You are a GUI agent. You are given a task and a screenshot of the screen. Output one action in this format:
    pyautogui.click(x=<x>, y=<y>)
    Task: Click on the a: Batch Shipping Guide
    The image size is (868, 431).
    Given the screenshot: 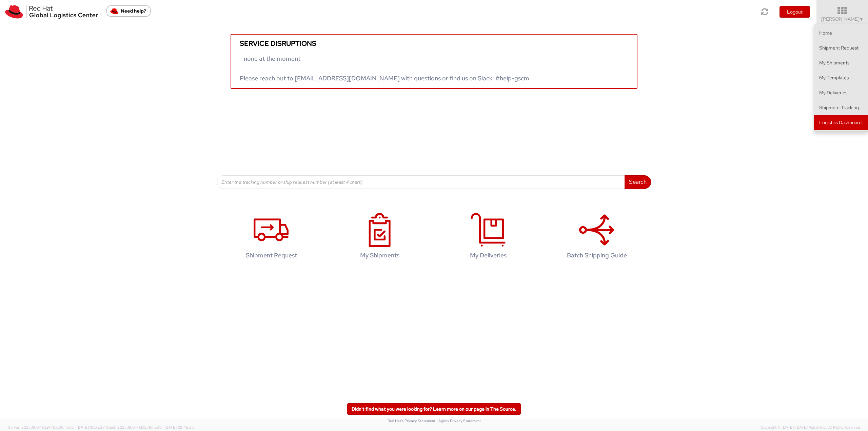 What is the action you would take?
    pyautogui.click(x=597, y=237)
    